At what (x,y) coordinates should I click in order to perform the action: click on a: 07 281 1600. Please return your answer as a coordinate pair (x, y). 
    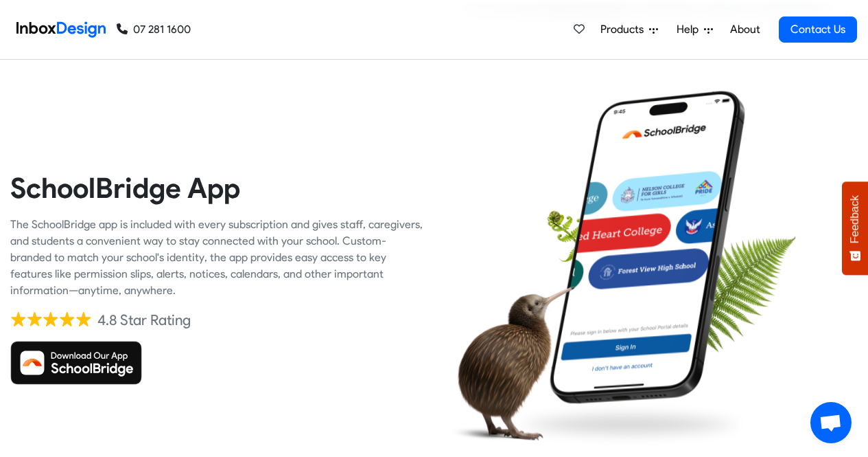
    Looking at the image, I should click on (154, 30).